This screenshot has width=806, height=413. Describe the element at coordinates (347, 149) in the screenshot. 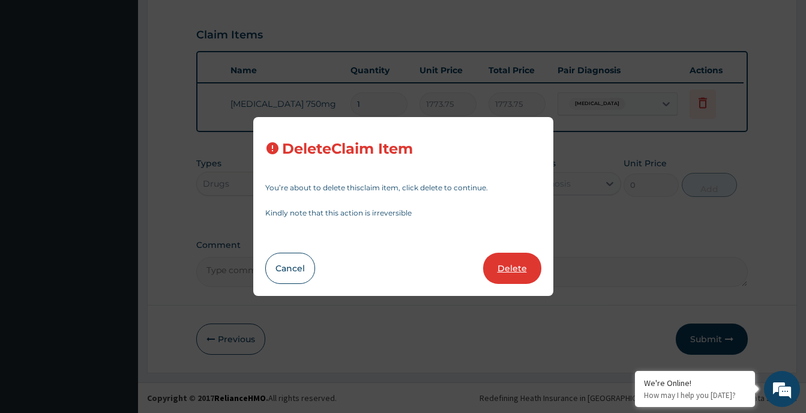

I see `h3: Delete Claim Item` at that location.